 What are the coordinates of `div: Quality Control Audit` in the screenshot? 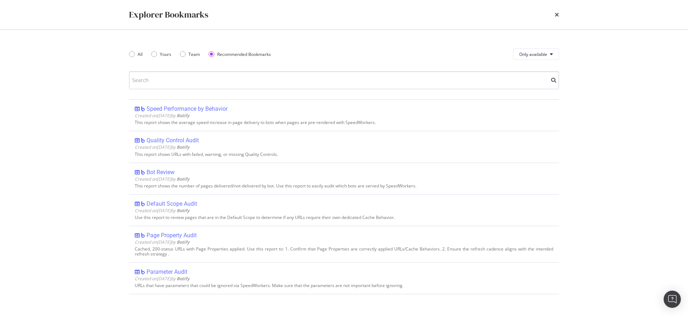 It's located at (173, 141).